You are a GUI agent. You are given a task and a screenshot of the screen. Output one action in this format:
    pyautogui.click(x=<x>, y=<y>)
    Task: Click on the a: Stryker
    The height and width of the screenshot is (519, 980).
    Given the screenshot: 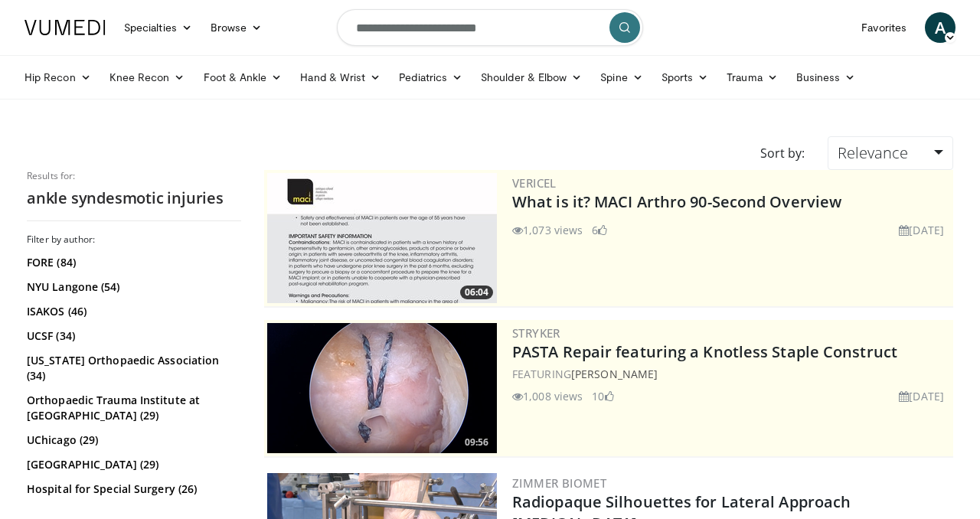 What is the action you would take?
    pyautogui.click(x=536, y=333)
    